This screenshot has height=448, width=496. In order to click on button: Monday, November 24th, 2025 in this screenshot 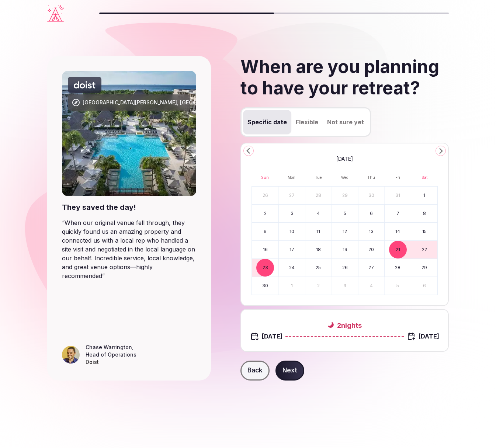, I will do `click(292, 267)`.